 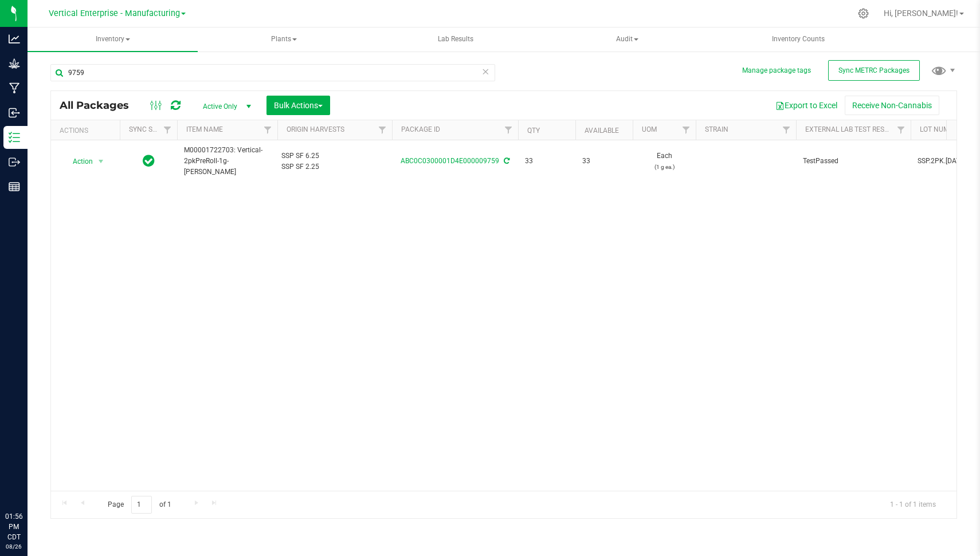 I want to click on input: 1, so click(x=141, y=505).